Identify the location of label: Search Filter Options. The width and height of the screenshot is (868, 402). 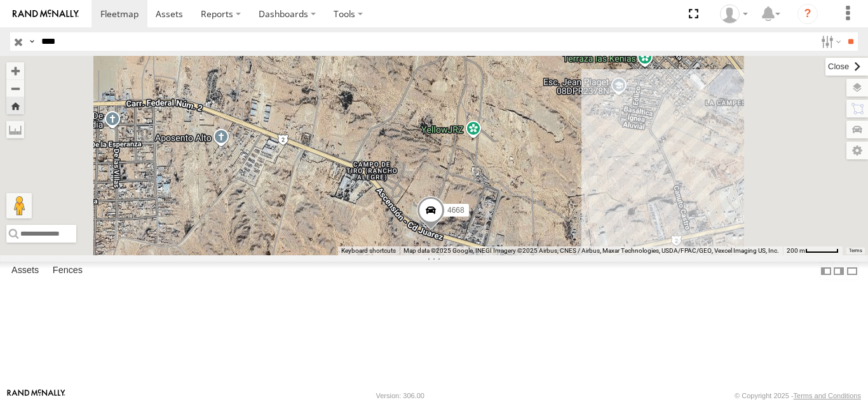
(829, 42).